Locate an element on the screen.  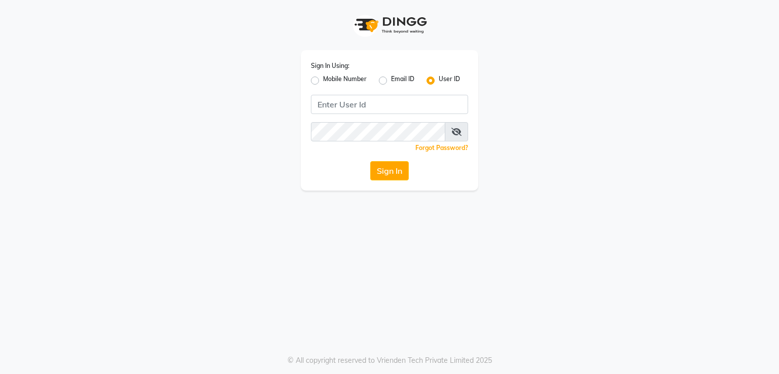
label: User ID is located at coordinates (449, 81).